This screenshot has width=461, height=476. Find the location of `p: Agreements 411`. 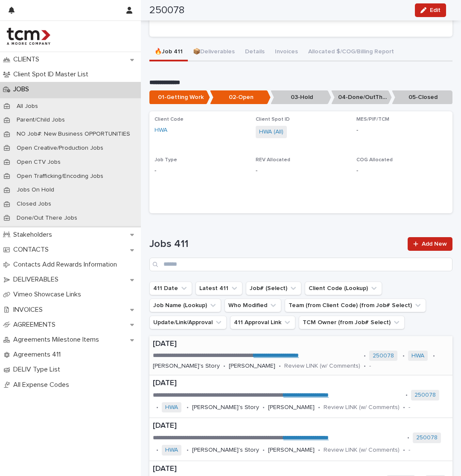

p: Agreements 411 is located at coordinates (38, 354).